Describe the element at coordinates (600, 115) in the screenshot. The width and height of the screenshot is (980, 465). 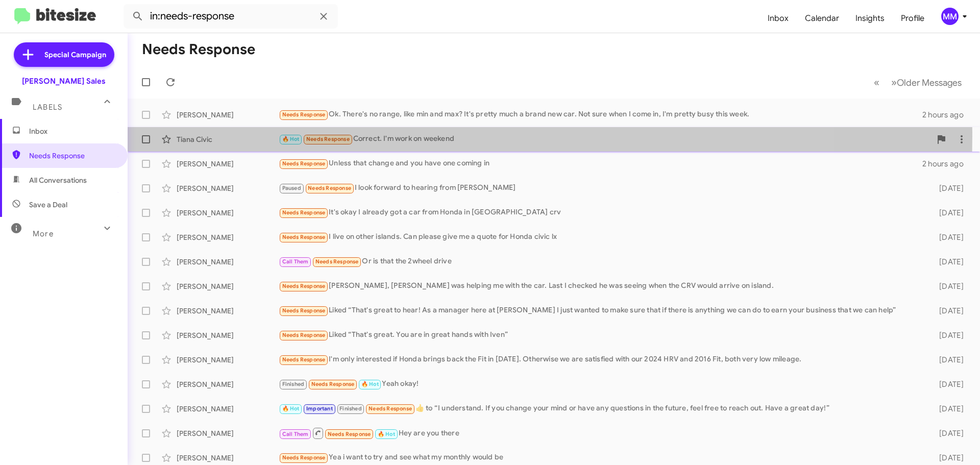
I see `div: Ok. There's no range, like min and max? It's pretty much a brand new car. Not sure when I come in...` at that location.